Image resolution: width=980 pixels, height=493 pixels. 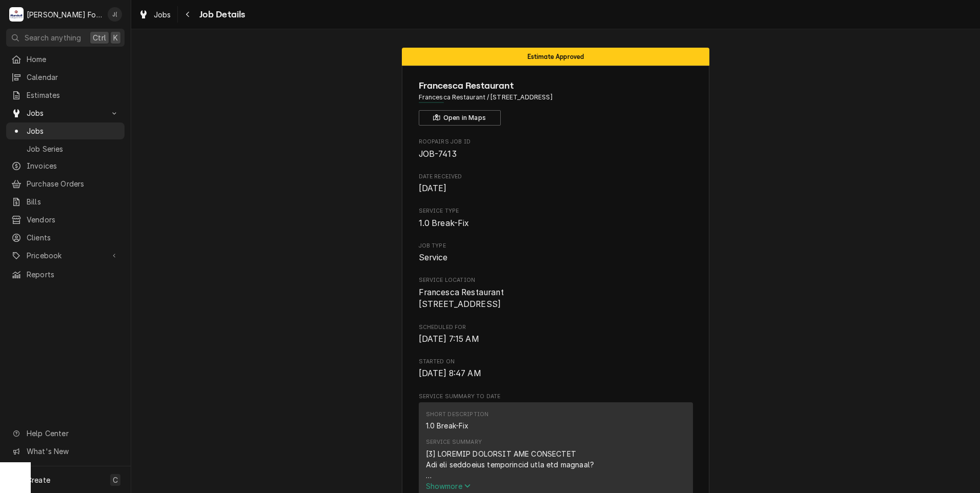 I want to click on span: Create, so click(x=38, y=480).